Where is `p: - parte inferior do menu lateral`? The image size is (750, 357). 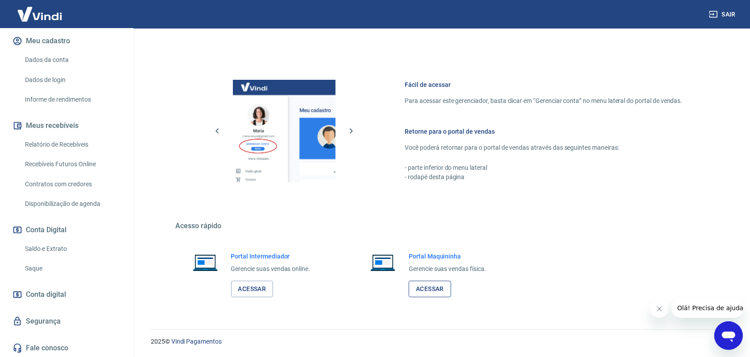
p: - parte inferior do menu lateral is located at coordinates (544, 168).